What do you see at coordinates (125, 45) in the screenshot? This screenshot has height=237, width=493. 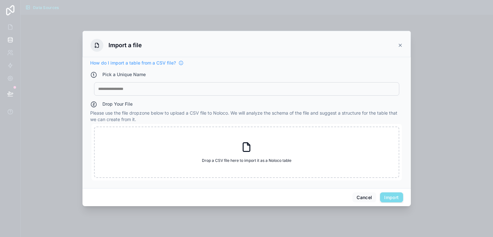 I see `h3: Import a file` at bounding box center [125, 45].